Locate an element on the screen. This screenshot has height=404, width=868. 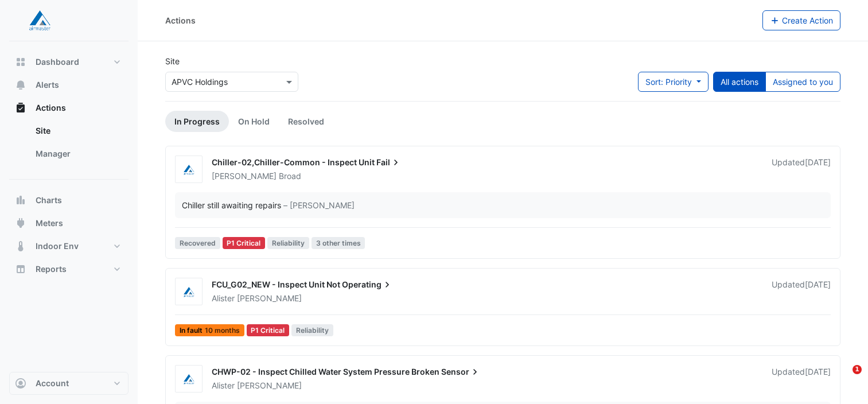
button: Dashboard is located at coordinates (69, 62).